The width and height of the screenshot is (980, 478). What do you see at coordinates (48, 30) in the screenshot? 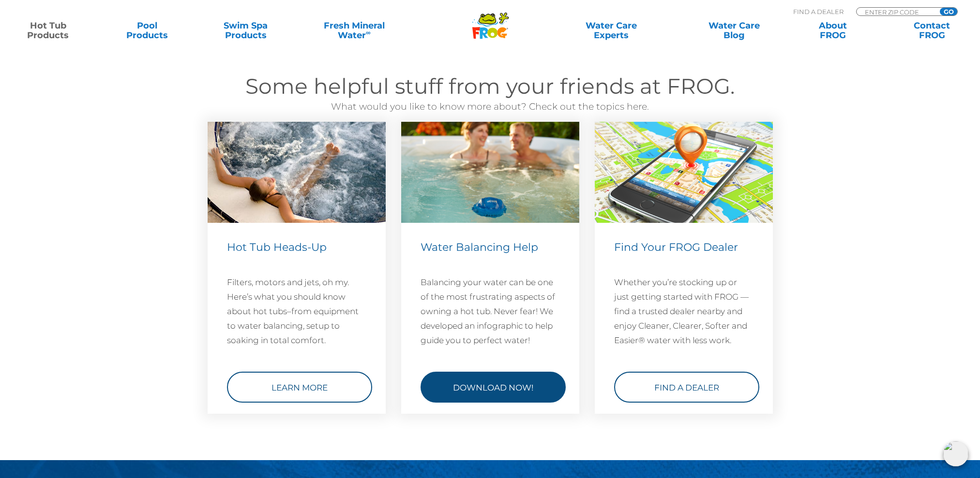
I see `a: Hot TubProducts` at bounding box center [48, 30].